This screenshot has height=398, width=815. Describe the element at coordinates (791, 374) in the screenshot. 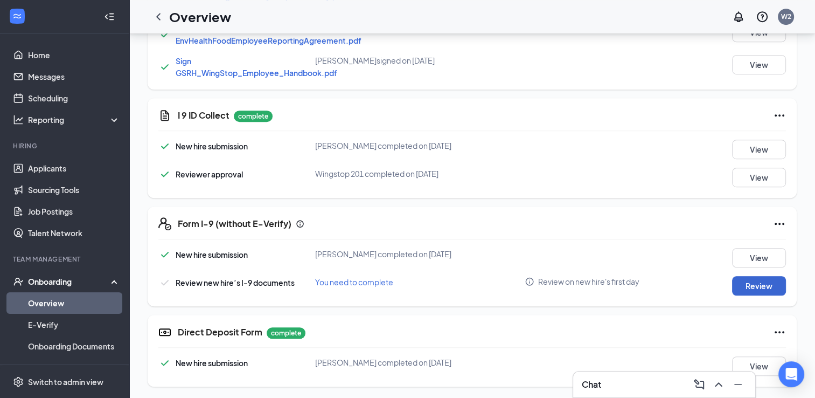

I see `div: Open Intercom Messenger` at that location.